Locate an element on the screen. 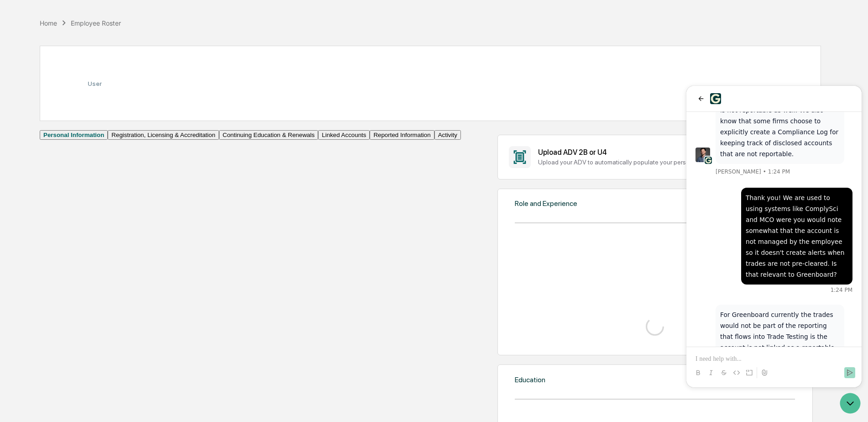 The image size is (868, 422). div: Role and Experience is located at coordinates (546, 203).